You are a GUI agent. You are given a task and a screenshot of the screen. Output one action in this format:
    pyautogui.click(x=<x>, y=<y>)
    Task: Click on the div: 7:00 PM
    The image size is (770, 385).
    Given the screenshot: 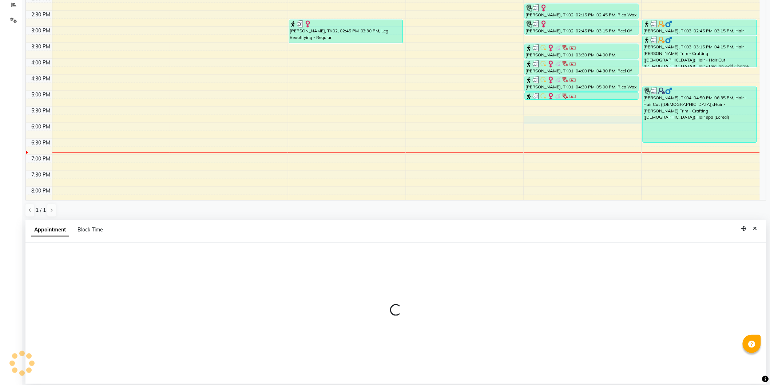 What is the action you would take?
    pyautogui.click(x=41, y=159)
    